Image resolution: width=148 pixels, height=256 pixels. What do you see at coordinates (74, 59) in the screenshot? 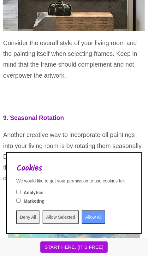
I see `p: Consider the overall style of your living room and the painting itself when selecting frames. Kee...` at bounding box center [74, 59].